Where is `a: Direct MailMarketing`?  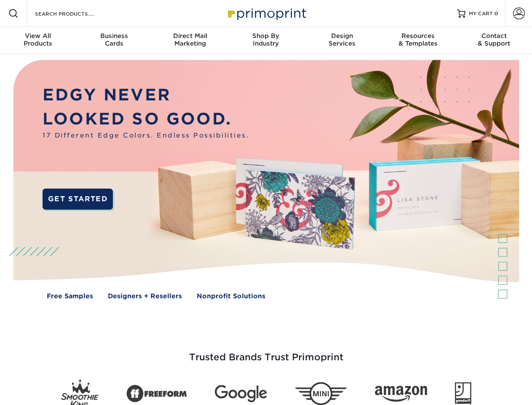
a: Direct MailMarketing is located at coordinates (190, 41).